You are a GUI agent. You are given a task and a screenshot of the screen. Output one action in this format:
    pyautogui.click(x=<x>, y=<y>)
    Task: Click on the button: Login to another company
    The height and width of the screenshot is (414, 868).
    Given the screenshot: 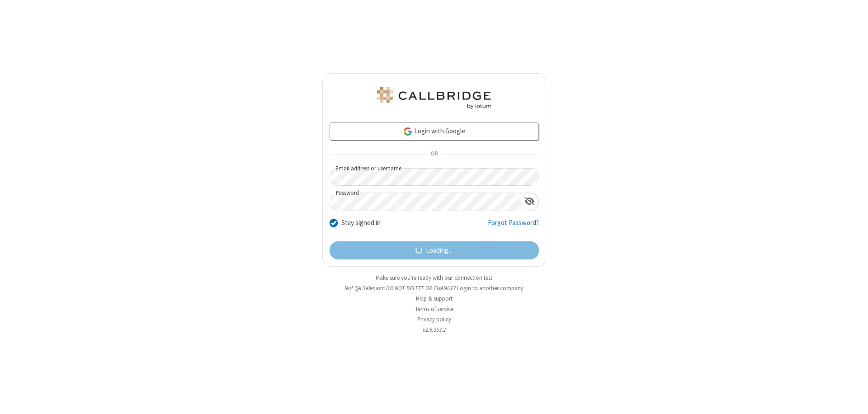 What is the action you would take?
    pyautogui.click(x=490, y=288)
    